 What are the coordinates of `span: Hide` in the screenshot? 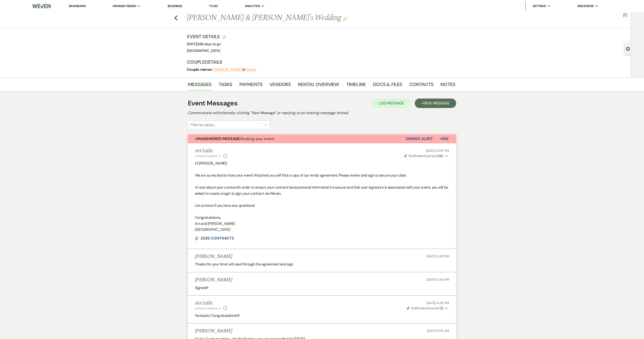 It's located at (444, 139).